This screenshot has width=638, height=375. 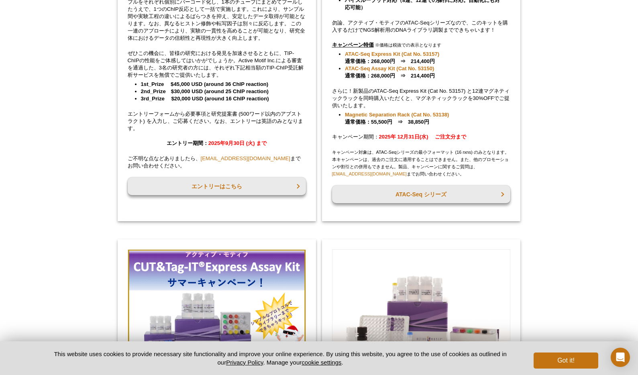 I want to click on a: エントリーはこちら, so click(x=217, y=186).